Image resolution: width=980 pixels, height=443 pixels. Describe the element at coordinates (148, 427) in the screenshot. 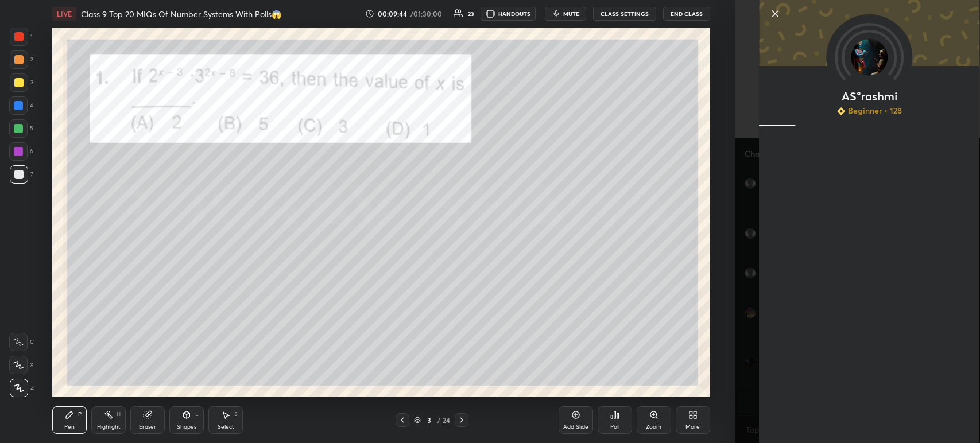

I see `div: Eraser` at that location.